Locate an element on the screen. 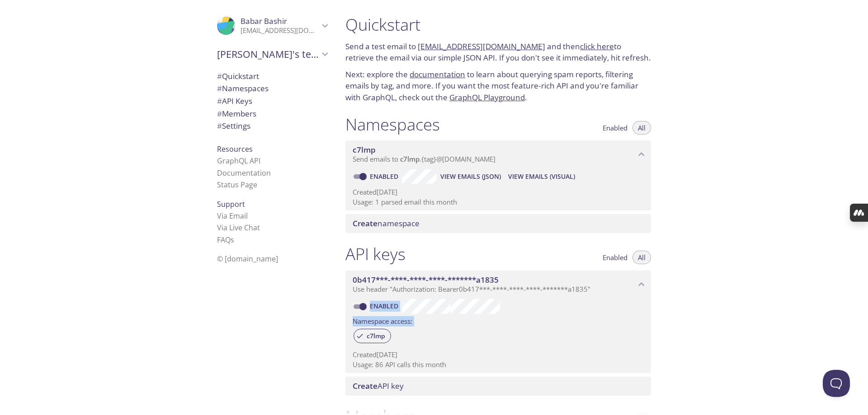 The image size is (868, 415). div: API Keys is located at coordinates (272, 101).